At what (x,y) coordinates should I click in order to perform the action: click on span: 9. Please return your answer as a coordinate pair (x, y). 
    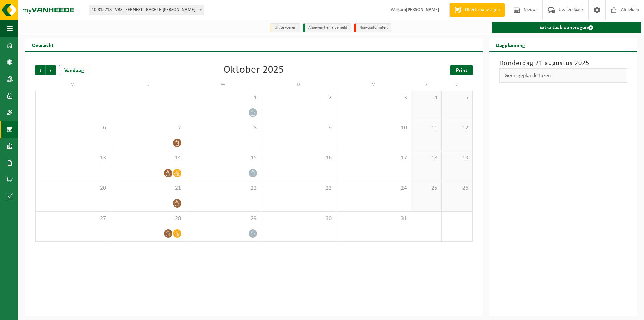
    Looking at the image, I should click on (298, 128).